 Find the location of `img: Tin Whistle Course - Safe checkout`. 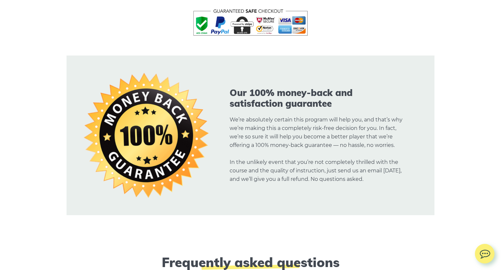

img: Tin Whistle Course - Safe checkout is located at coordinates (251, 22).